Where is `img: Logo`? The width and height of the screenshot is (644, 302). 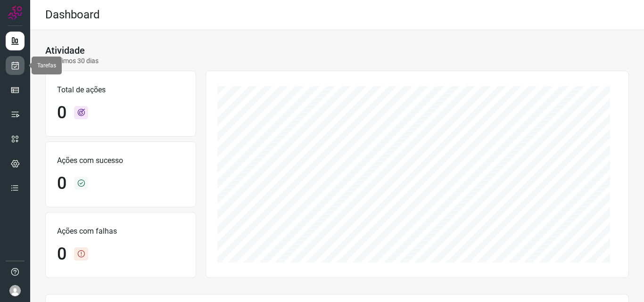
img: Logo is located at coordinates (15, 12).